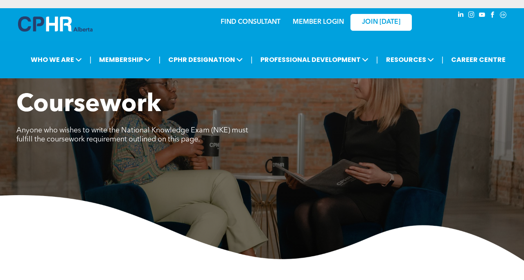 This screenshot has height=280, width=524. I want to click on a: instagram, so click(471, 16).